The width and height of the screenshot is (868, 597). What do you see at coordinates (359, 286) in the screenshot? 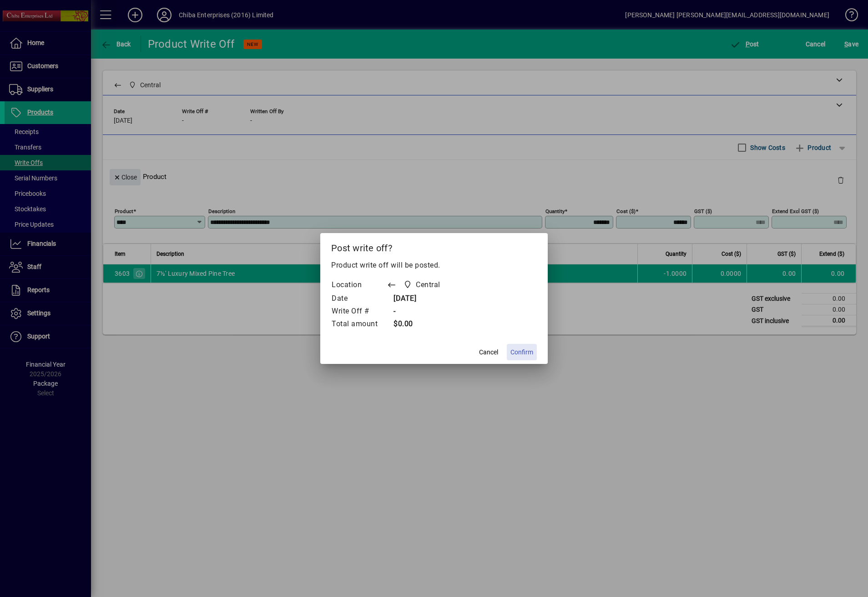
I see `td: Location` at bounding box center [359, 286].